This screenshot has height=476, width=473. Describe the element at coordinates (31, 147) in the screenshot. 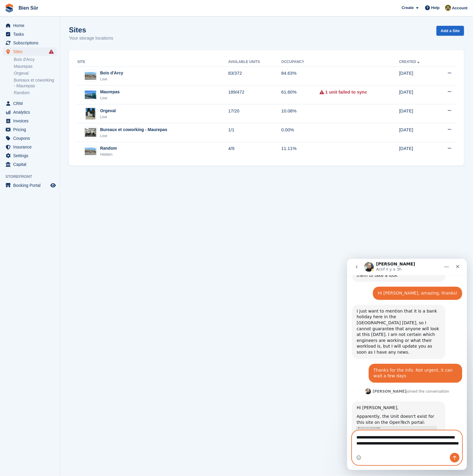

I see `span: Insurance` at that location.